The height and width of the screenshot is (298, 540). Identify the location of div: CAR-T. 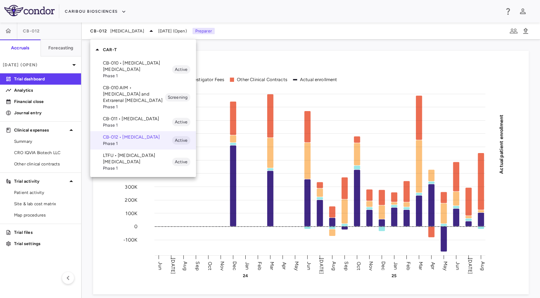
(143, 50).